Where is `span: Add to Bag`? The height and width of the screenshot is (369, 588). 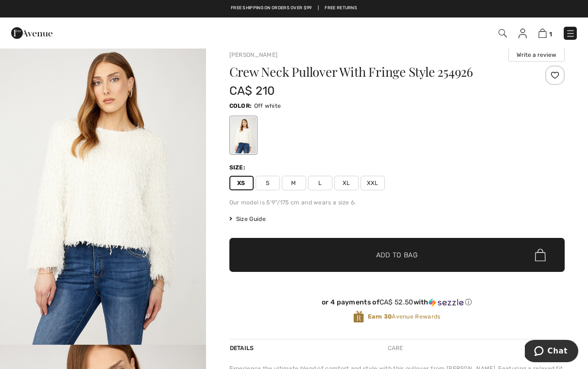 span: Add to Bag is located at coordinates (397, 255).